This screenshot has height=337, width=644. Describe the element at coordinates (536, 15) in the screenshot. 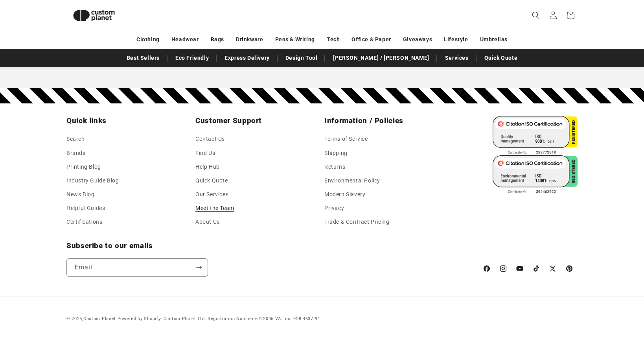

I see `summary: Search` at that location.